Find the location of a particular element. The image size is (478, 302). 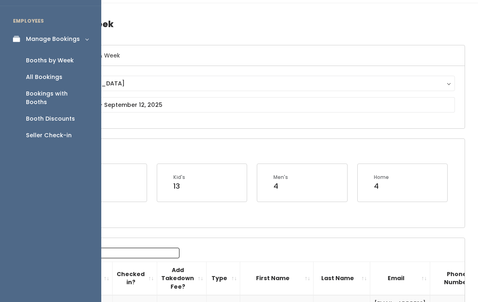

input: Search: is located at coordinates (128, 253).